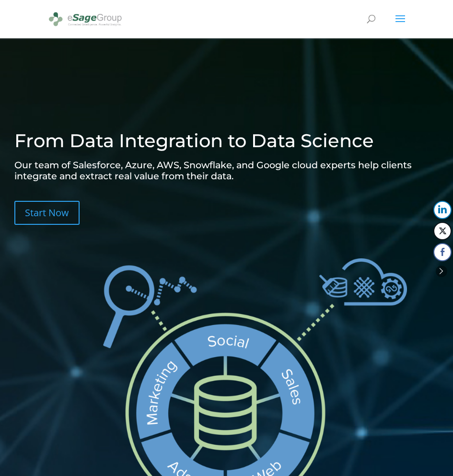  Describe the element at coordinates (443, 231) in the screenshot. I see `button: Twitter Share` at that location.